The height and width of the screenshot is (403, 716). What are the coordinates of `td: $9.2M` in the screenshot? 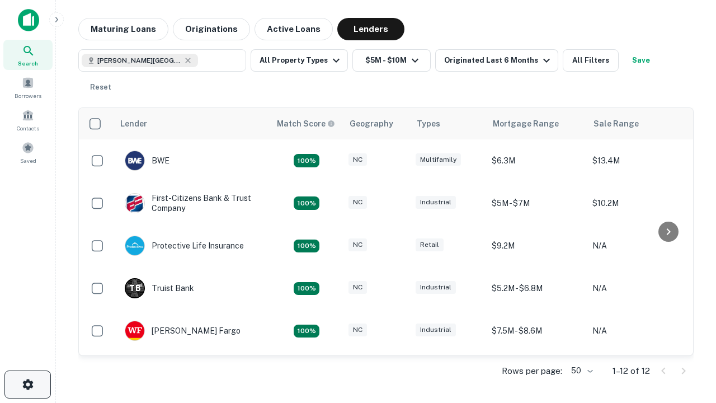 It's located at (536, 246).